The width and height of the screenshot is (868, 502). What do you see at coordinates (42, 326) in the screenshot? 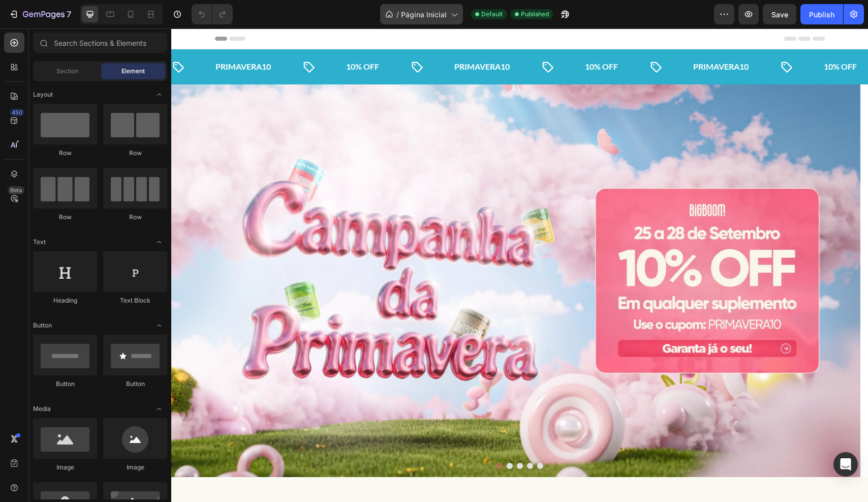
I see `span: Button` at bounding box center [42, 326].